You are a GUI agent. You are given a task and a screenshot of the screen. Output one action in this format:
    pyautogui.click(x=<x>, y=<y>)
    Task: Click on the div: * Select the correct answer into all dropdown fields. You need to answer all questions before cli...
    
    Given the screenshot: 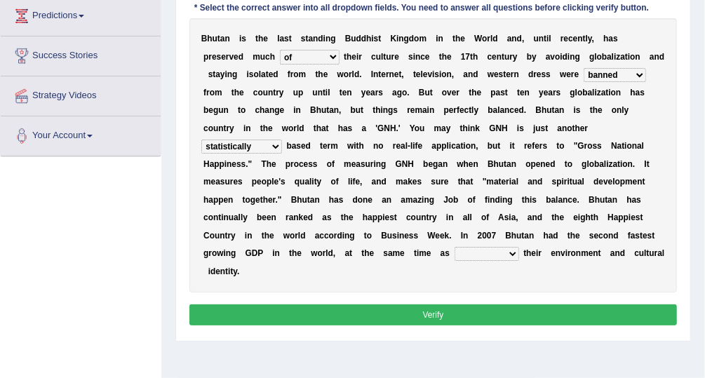 What is the action you would take?
    pyautogui.click(x=422, y=9)
    